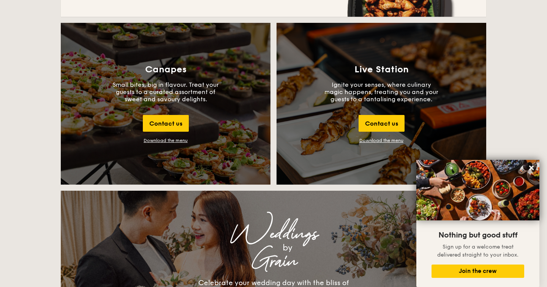 Image resolution: width=547 pixels, height=287 pixels. Describe the element at coordinates (166, 92) in the screenshot. I see `p: Small bites, big in flavour. Treat your guests to a curated assortment of sweet and savoury delig...` at that location.